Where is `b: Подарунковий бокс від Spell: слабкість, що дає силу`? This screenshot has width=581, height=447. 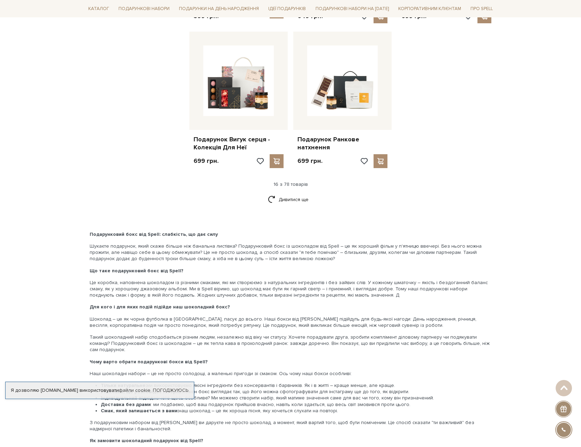
b: Подарунковий бокс від Spell: слабкість, що дає силу is located at coordinates (154, 234).